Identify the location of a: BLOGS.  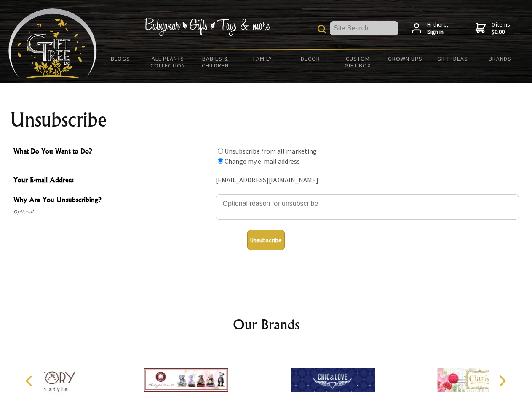
(120, 58).